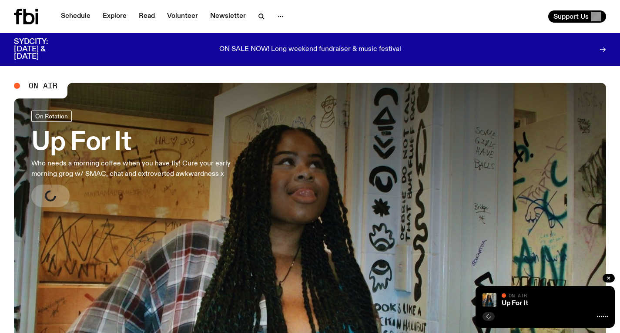 The width and height of the screenshot is (620, 333). What do you see at coordinates (143, 159) in the screenshot?
I see `a: Up For ItWho needs a morning coffee when you have Ify! Cure your early morning grog w/ SMAC, chat...` at bounding box center [143, 159].